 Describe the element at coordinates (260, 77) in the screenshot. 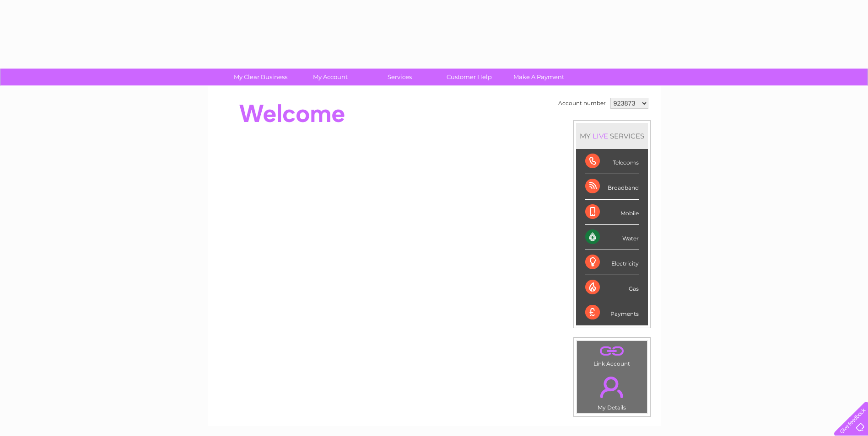

I see `a: My Clear Business` at that location.